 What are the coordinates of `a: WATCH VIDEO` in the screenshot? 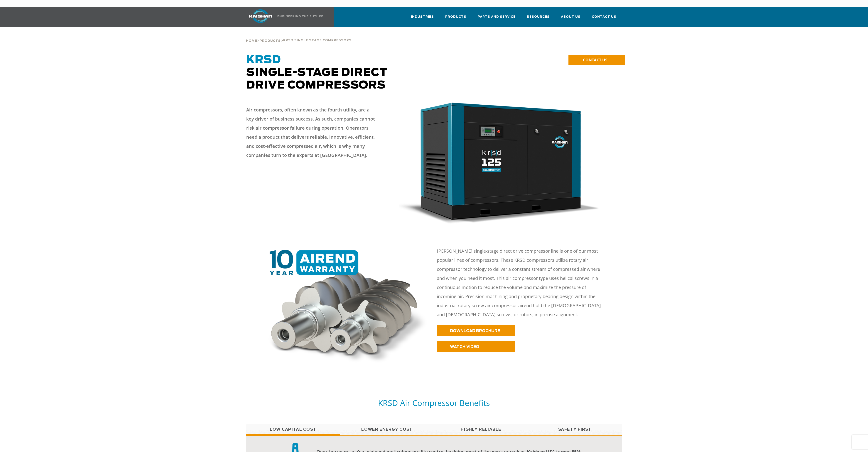 It's located at (476, 347).